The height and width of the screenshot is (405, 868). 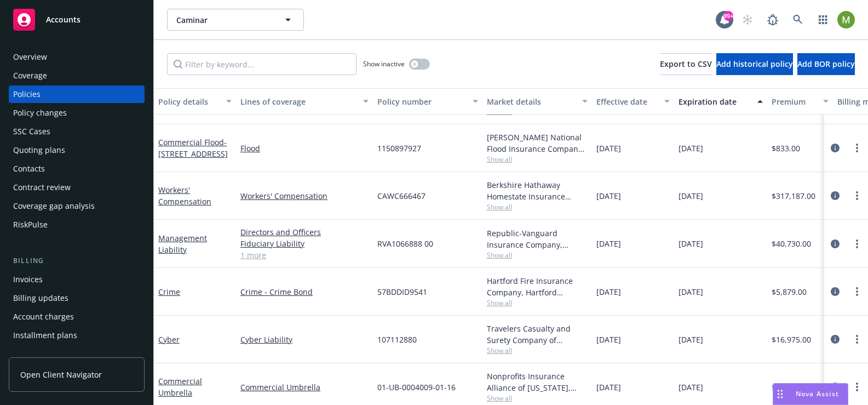 What do you see at coordinates (42, 187) in the screenshot?
I see `div: Contract review` at bounding box center [42, 187].